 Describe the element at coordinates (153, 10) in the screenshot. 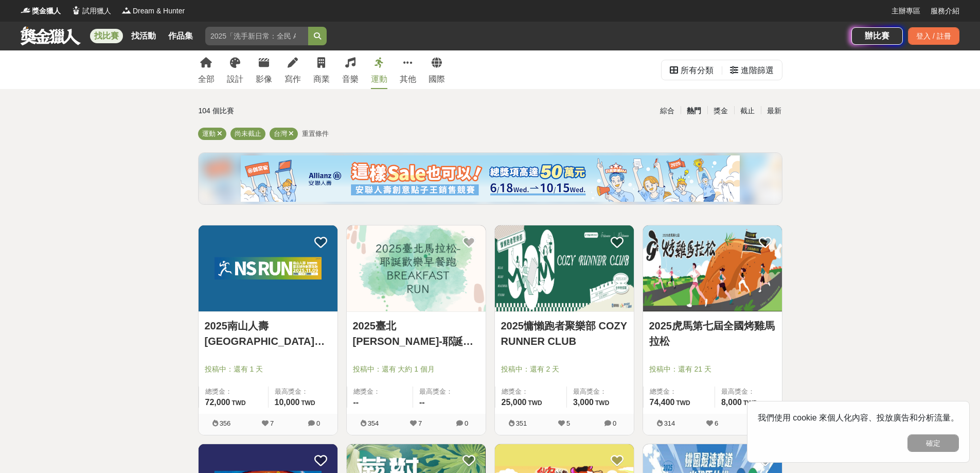

I see `a: LogoDream & Hunter` at that location.